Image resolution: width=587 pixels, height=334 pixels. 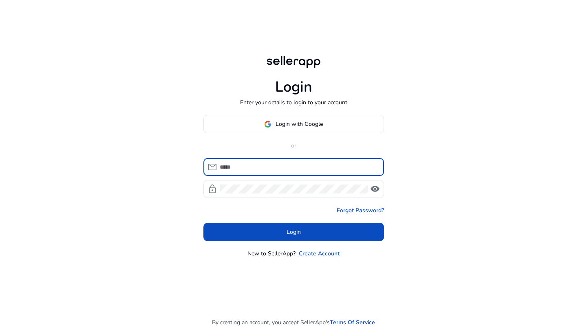 What do you see at coordinates (294, 124) in the screenshot?
I see `button: Login with Google` at bounding box center [294, 124].